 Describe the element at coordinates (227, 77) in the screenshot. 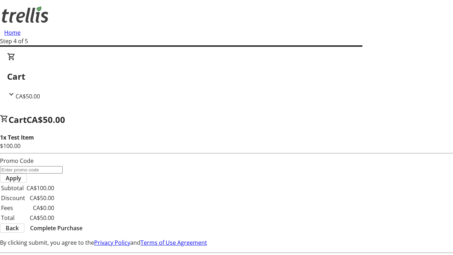

I see `h2: Cart` at that location.